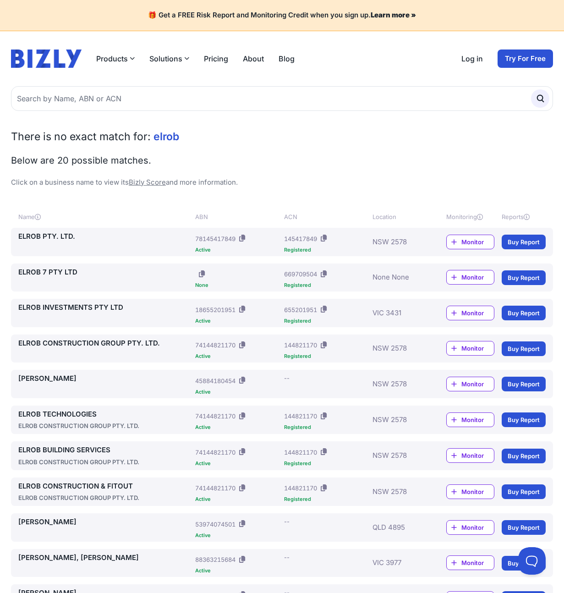 The width and height of the screenshot is (564, 593). Describe the element at coordinates (524, 217) in the screenshot. I see `div: Reports` at that location.